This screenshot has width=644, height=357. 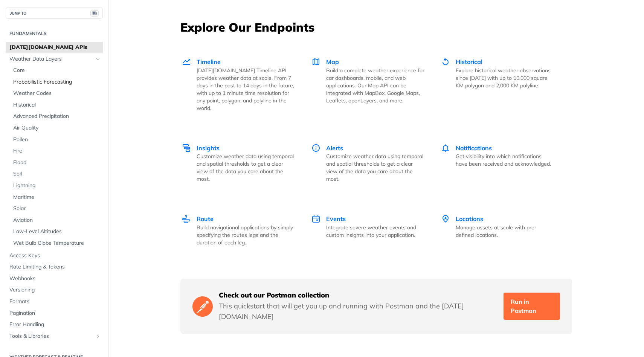 What do you see at coordinates (316, 62) in the screenshot?
I see `img: Map` at bounding box center [316, 62].